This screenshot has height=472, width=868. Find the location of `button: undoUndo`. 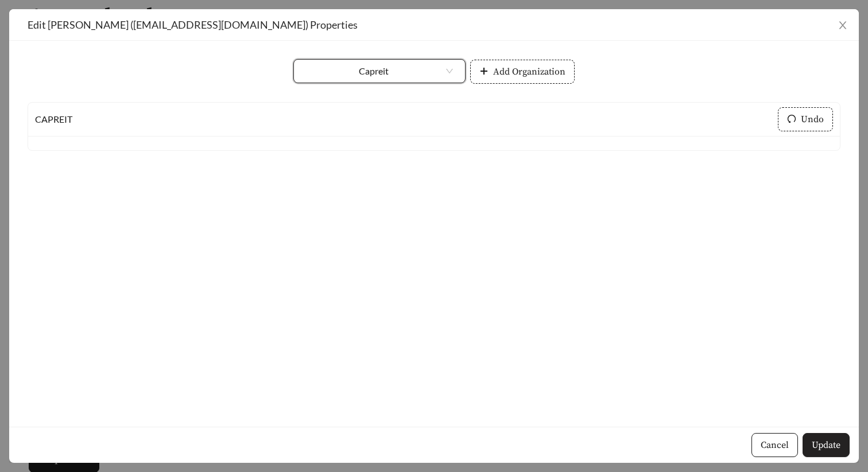

button: undoUndo is located at coordinates (805, 119).